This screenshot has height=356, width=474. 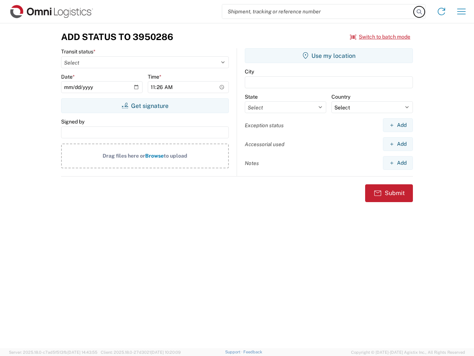 What do you see at coordinates (145, 106) in the screenshot?
I see `button: Get signature` at bounding box center [145, 106].